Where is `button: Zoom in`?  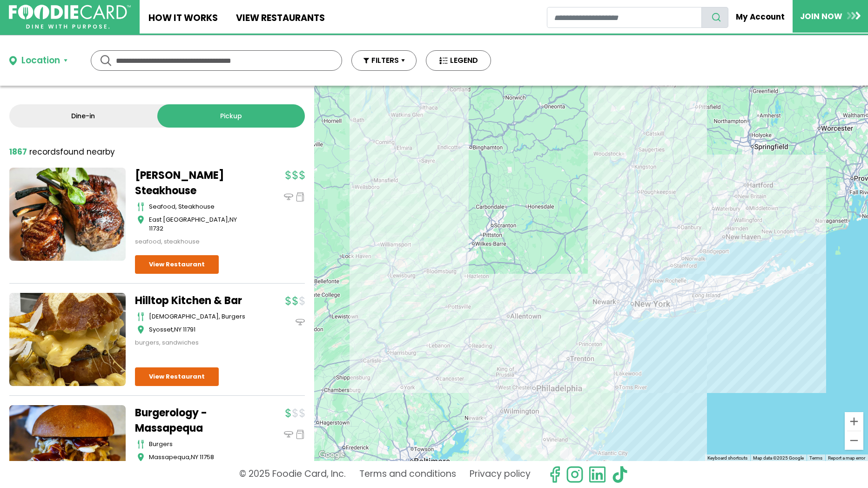
button: Zoom in is located at coordinates (854, 421).